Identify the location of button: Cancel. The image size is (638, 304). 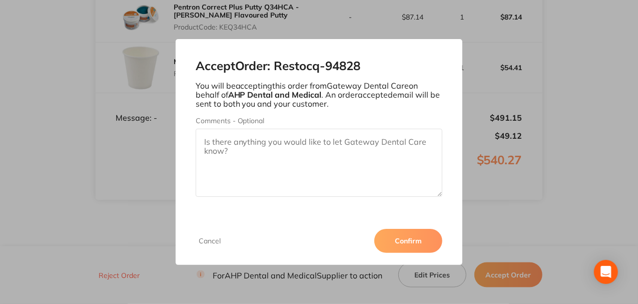
(210, 241).